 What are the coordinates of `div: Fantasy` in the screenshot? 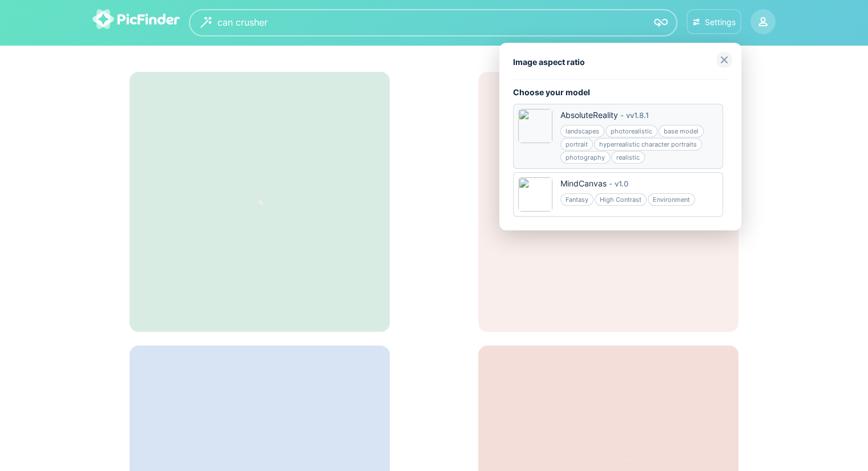 It's located at (577, 200).